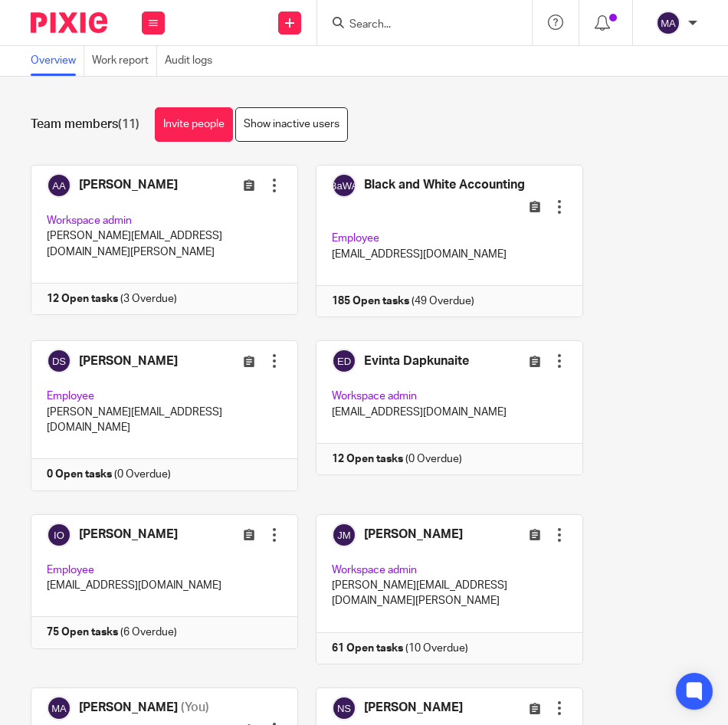  What do you see at coordinates (58, 61) in the screenshot?
I see `a: Overview` at bounding box center [58, 61].